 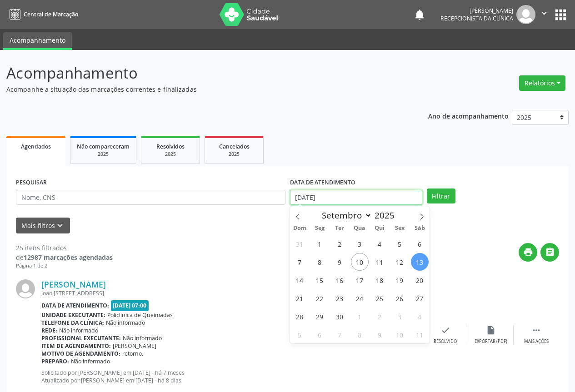 I want to click on span: Seg, so click(x=320, y=228).